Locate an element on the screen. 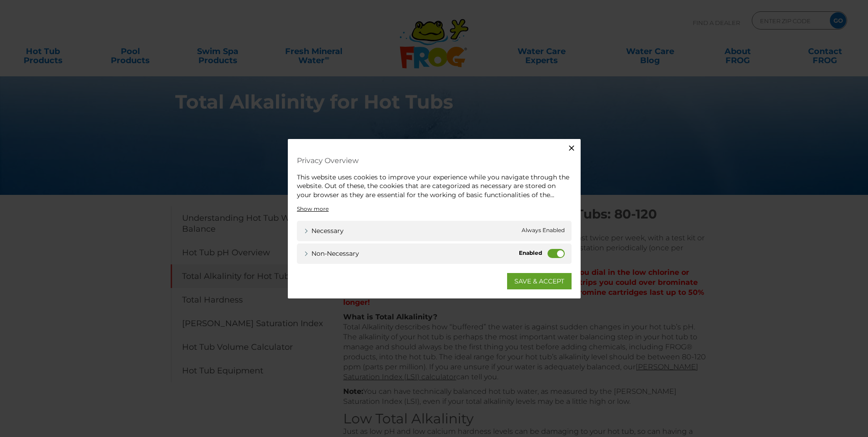 Image resolution: width=868 pixels, height=437 pixels. a: Non-necessary is located at coordinates (331, 253).